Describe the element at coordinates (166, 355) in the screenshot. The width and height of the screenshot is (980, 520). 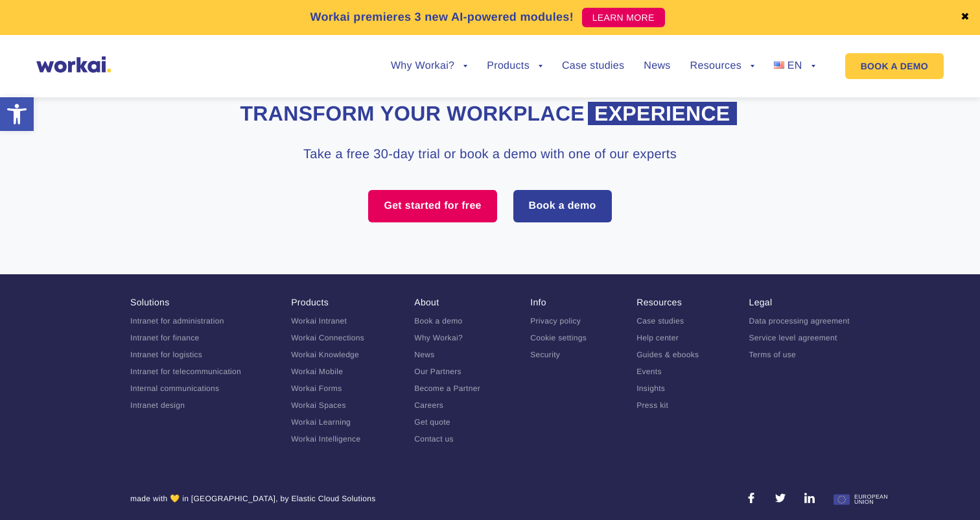
I see `a: Intranet for logistics` at that location.